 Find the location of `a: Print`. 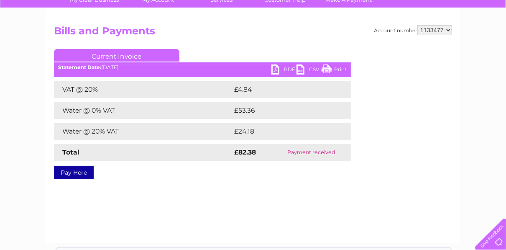

a: Print is located at coordinates (334, 70).